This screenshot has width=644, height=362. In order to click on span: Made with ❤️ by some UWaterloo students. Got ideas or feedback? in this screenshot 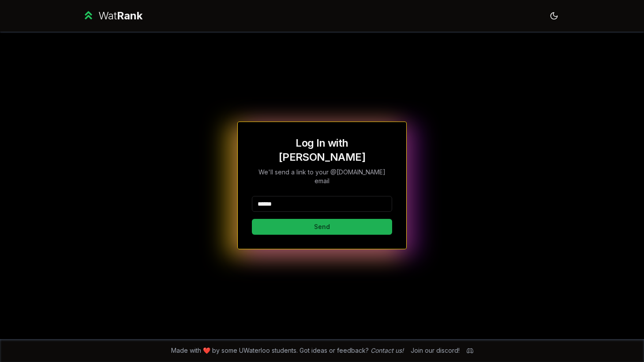, I will do `click(287, 351)`.